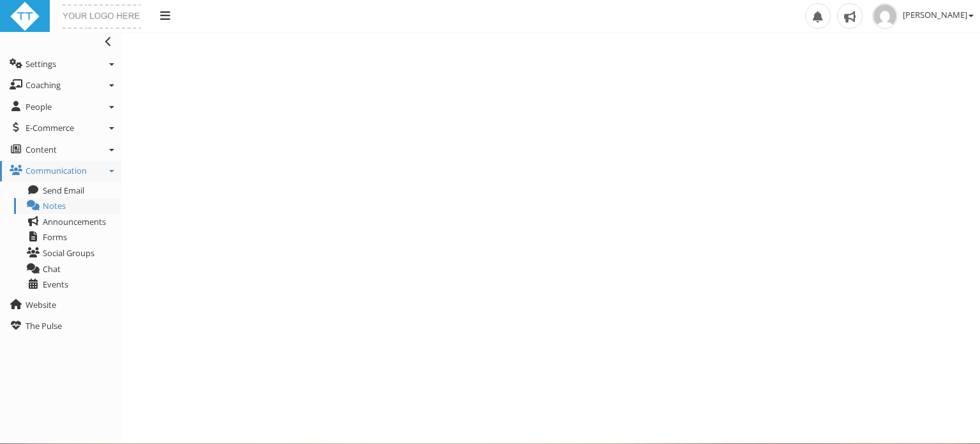 Image resolution: width=980 pixels, height=444 pixels. Describe the element at coordinates (56, 171) in the screenshot. I see `span: Communication` at that location.